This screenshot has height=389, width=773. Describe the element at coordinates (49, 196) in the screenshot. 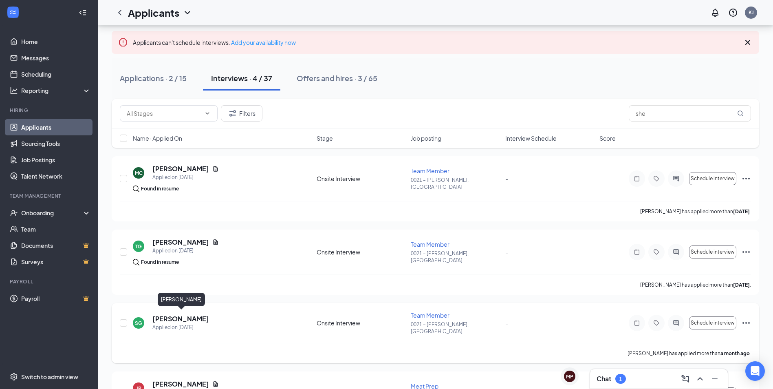

I see `div: Team Management` at that location.